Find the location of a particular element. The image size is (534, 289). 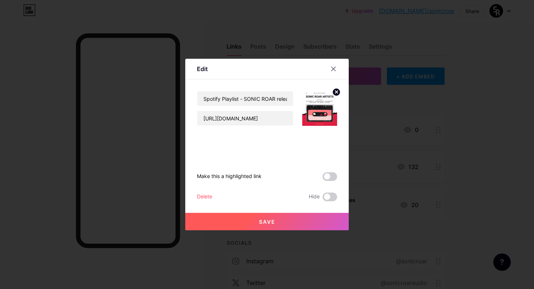

div: Make this a highlighted link is located at coordinates (229, 177).